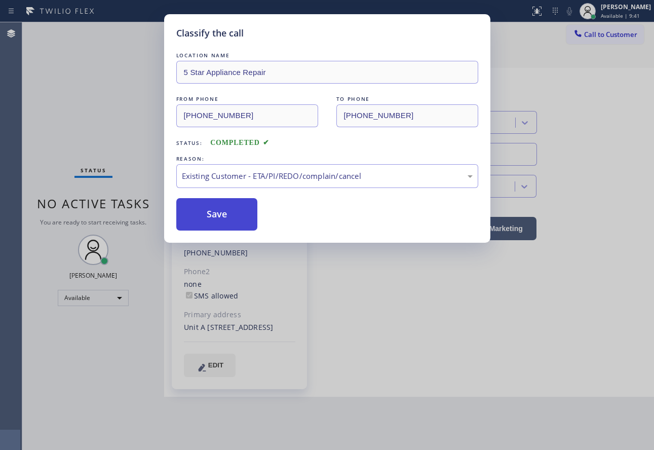 The height and width of the screenshot is (450, 654). Describe the element at coordinates (247, 99) in the screenshot. I see `div: FROM PHONE` at that location.